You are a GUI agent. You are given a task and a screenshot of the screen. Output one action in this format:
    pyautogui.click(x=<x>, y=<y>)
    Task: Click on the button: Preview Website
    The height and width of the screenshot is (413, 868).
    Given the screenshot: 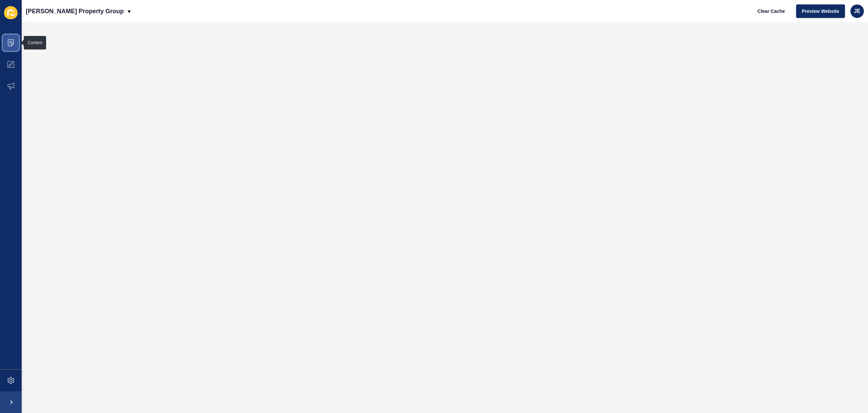 What is the action you would take?
    pyautogui.click(x=820, y=11)
    